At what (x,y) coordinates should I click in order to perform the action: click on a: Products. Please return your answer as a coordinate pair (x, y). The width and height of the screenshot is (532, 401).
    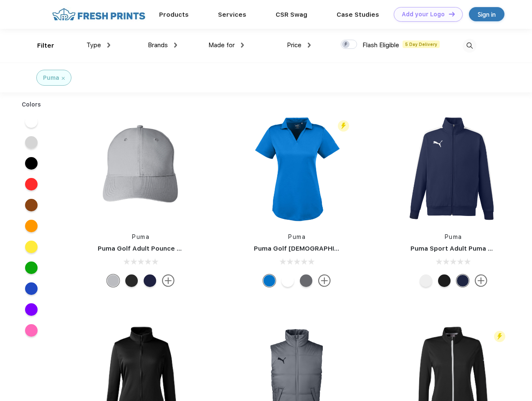
    Looking at the image, I should click on (174, 14).